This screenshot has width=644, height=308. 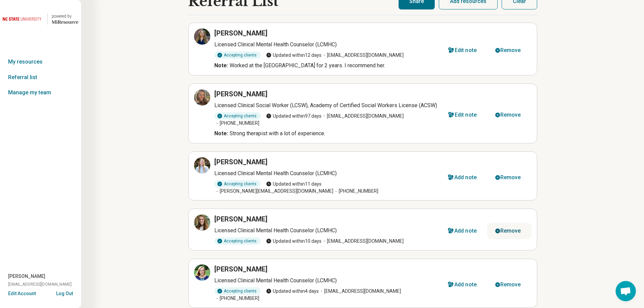 What do you see at coordinates (294, 241) in the screenshot?
I see `span: Updated within 10 days` at bounding box center [294, 241].